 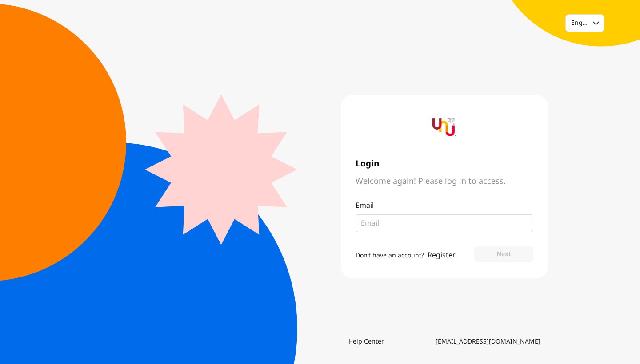 I want to click on img: yournextu-logo-vertical-compact-v2.png, so click(x=444, y=128).